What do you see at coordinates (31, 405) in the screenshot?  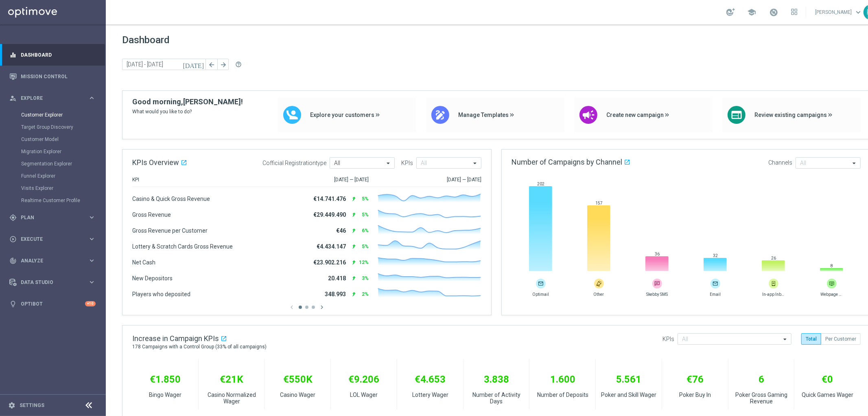 I see `a: Settings` at bounding box center [31, 405].